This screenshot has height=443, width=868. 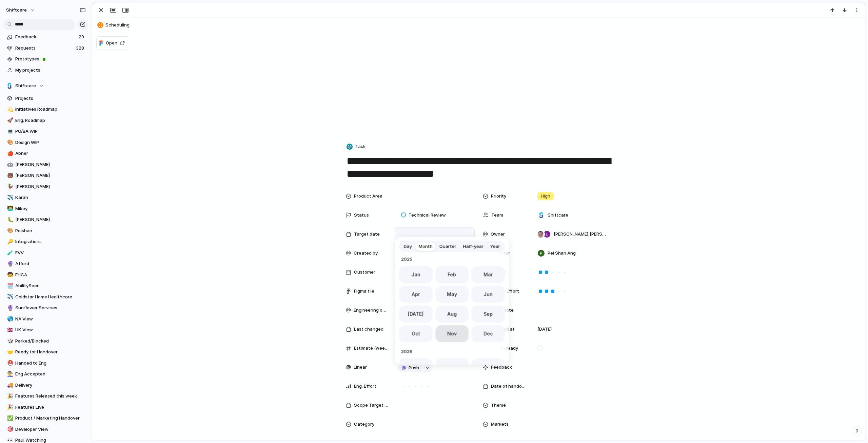 I want to click on span: Half-year, so click(x=473, y=246).